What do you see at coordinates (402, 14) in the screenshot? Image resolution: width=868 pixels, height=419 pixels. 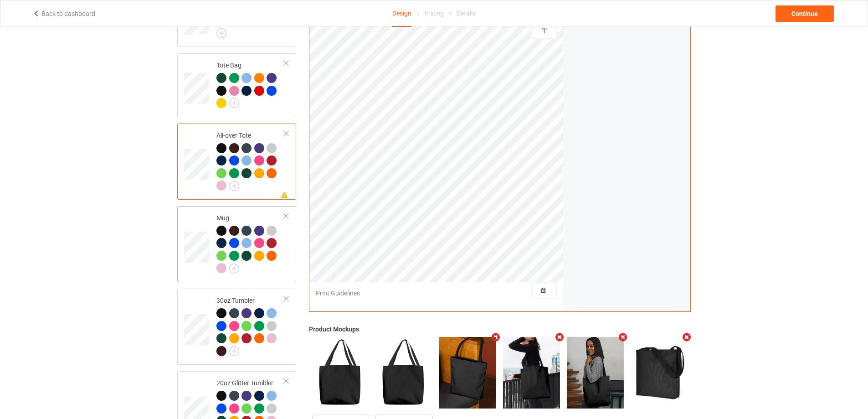 I see `div: Design` at bounding box center [402, 14].